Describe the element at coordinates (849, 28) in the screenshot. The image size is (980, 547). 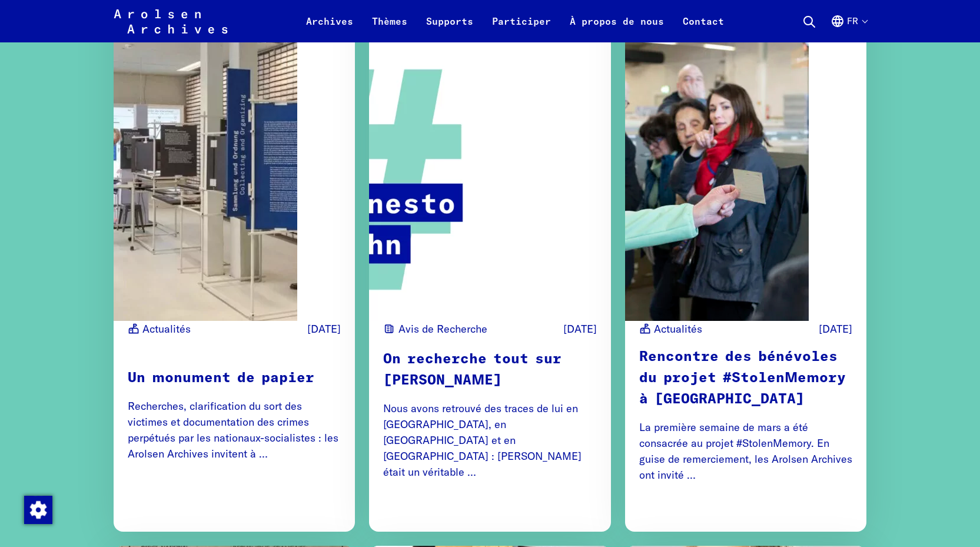
I see `button: Français, sélection de la langue` at that location.